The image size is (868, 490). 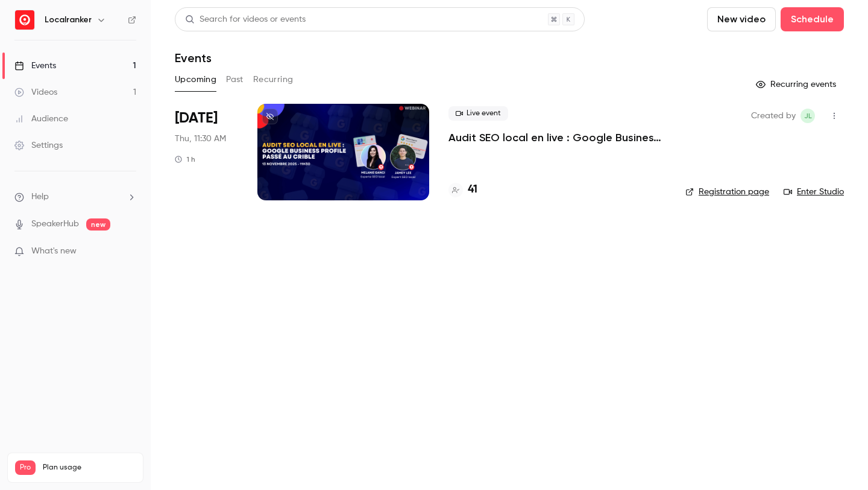 What do you see at coordinates (273, 80) in the screenshot?
I see `button: Recurring` at bounding box center [273, 80].